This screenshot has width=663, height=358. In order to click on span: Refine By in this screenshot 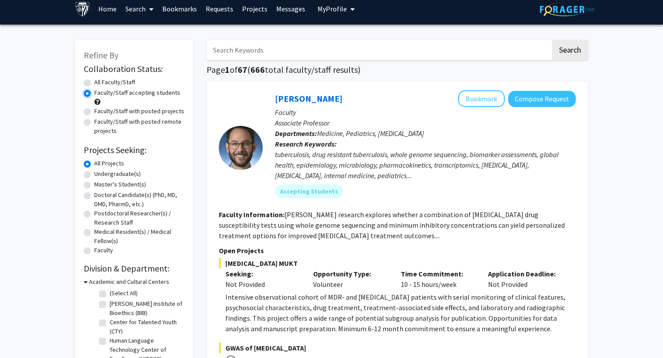, I will do `click(101, 55)`.